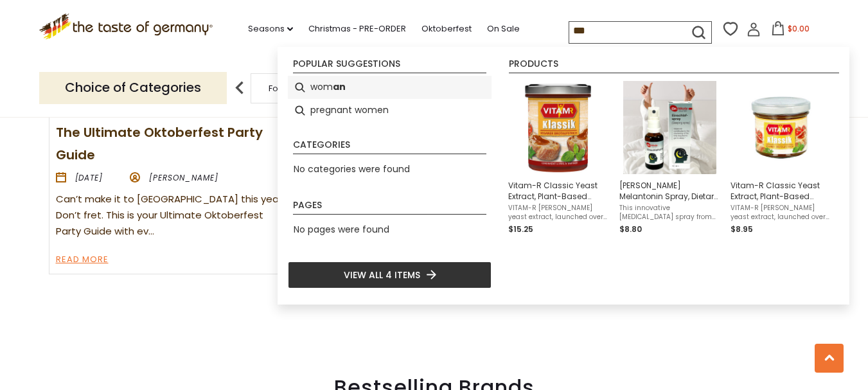 This screenshot has width=868, height=390. I want to click on li: Popular suggestions, so click(389, 66).